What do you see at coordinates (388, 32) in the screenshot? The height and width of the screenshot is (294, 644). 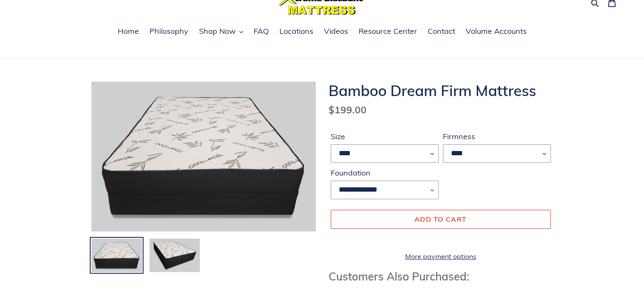 I see `a: Resource Center` at bounding box center [388, 32].